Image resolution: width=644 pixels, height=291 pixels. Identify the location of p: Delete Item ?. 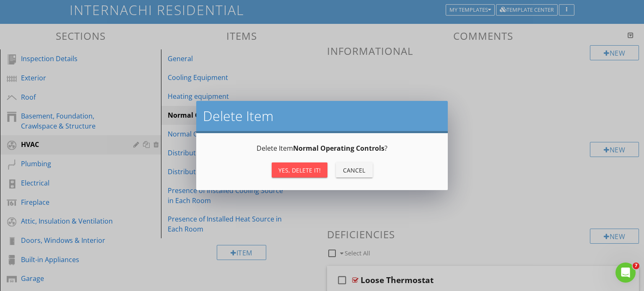
(322, 148).